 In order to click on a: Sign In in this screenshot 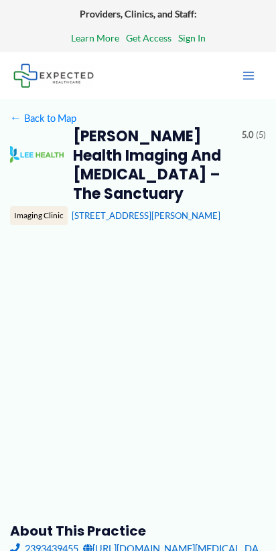, I will do `click(191, 38)`.